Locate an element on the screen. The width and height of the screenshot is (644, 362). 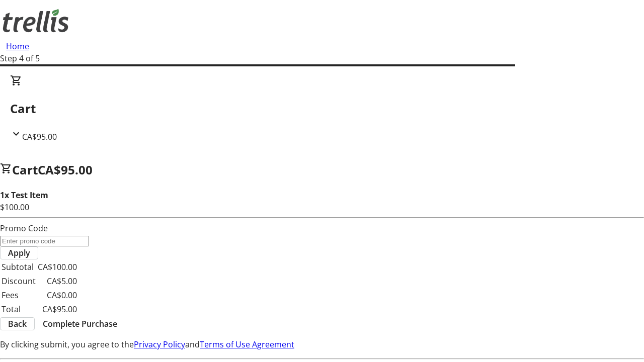
td: CA$0.00 is located at coordinates (58, 295).